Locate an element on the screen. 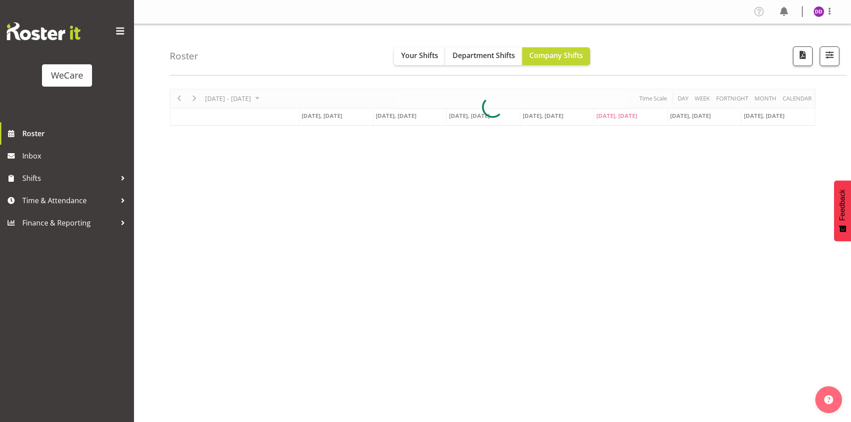 The image size is (851, 422). button: Feedback - Show survey is located at coordinates (842, 211).